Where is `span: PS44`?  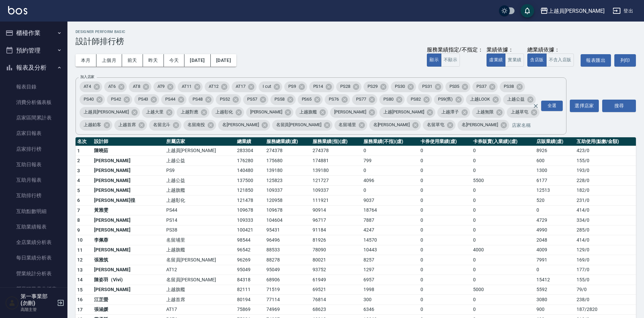
span: PS44 is located at coordinates (170, 100).